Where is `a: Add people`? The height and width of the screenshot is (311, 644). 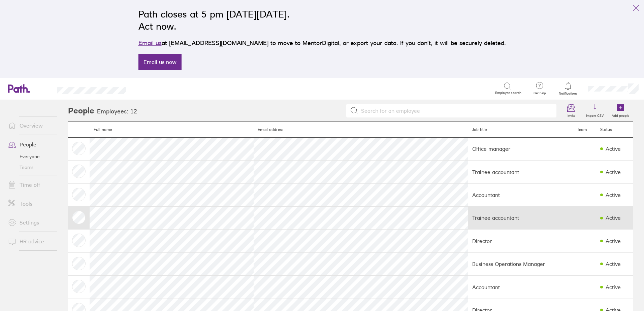
a: Add people is located at coordinates (620, 111).